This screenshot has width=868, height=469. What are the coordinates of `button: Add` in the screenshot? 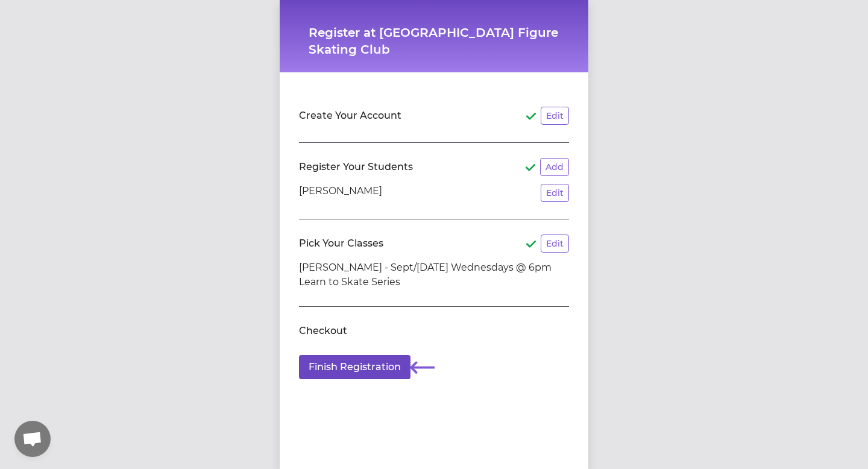 It's located at (554, 167).